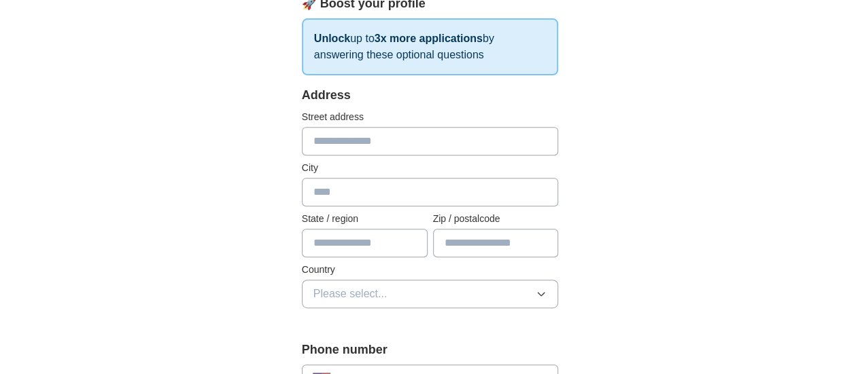 The image size is (860, 374). I want to click on strong: 3x more applications, so click(428, 38).